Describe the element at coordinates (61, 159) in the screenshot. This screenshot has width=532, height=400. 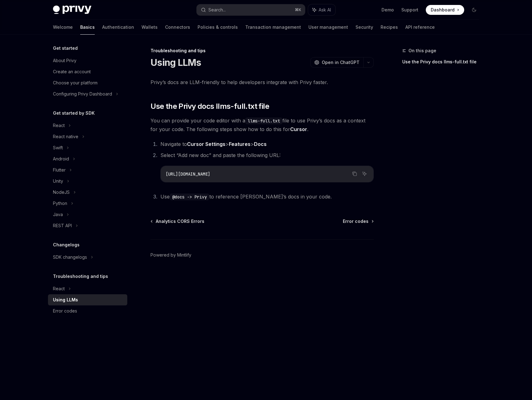
I see `div: Android` at that location.